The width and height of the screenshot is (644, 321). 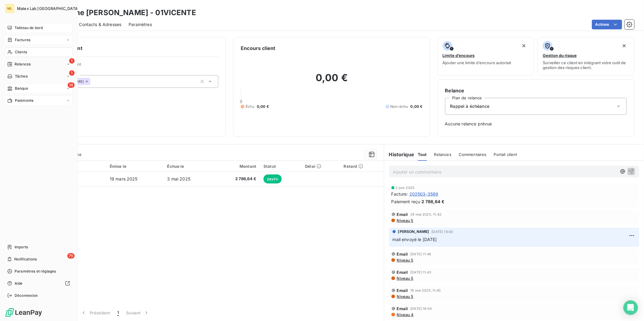 I want to click on a: Imports, so click(x=38, y=247).